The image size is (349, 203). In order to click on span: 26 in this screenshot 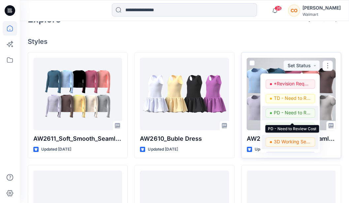, I will do `click(278, 8)`.